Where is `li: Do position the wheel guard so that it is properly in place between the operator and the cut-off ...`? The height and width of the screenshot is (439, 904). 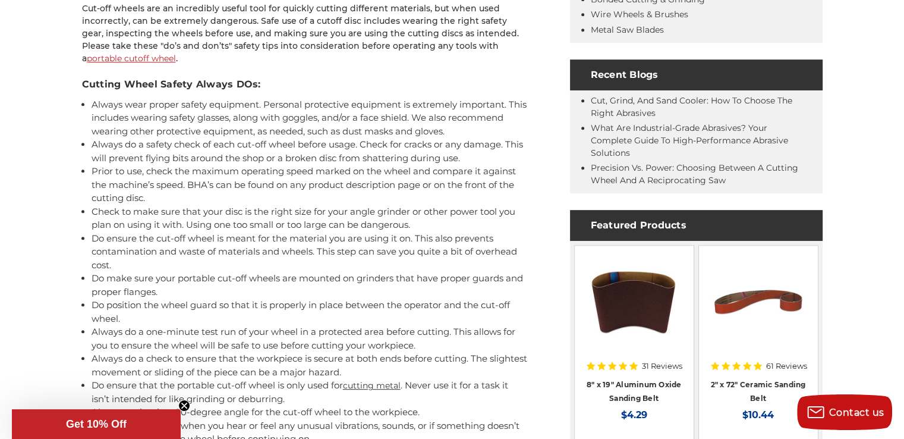 li: Do position the wheel guard so that it is properly in place between the operator and the cut-off ... is located at coordinates (310, 311).